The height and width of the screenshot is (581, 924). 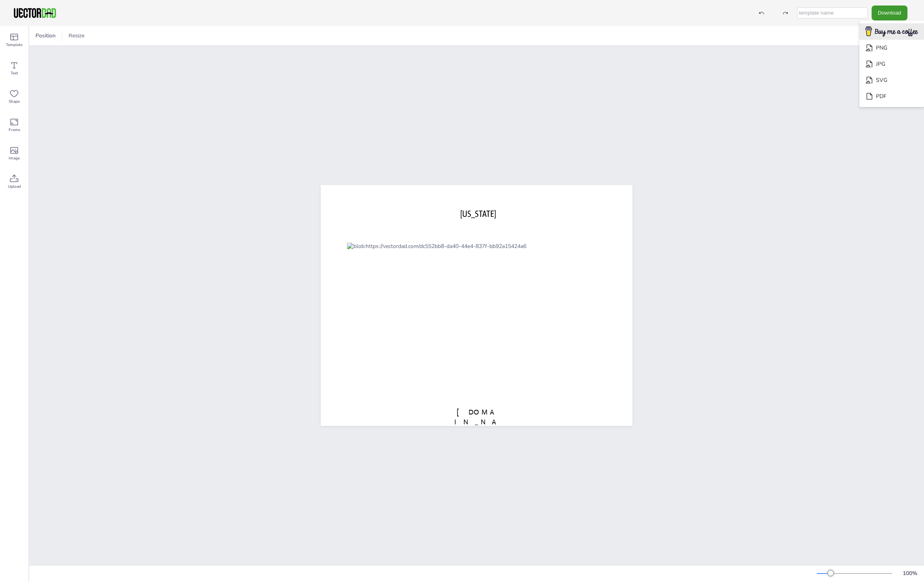 I want to click on input: template name, so click(x=833, y=13).